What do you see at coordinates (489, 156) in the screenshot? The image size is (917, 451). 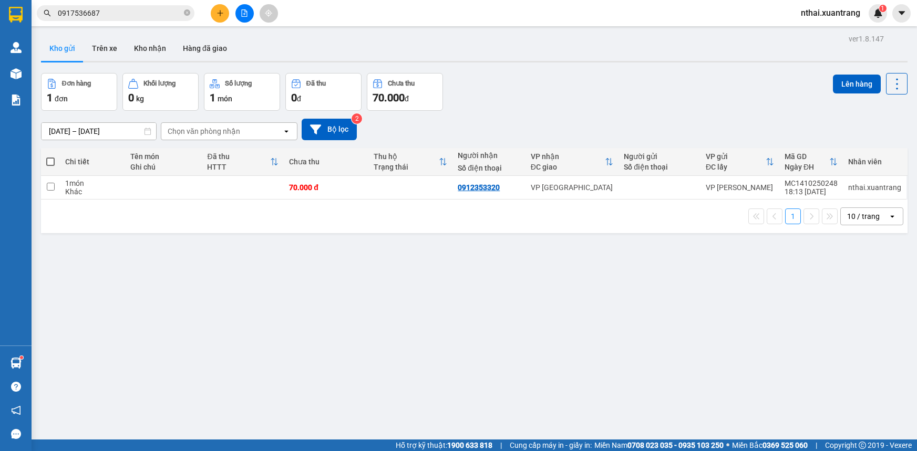 I see `div: Người nhận` at bounding box center [489, 156].